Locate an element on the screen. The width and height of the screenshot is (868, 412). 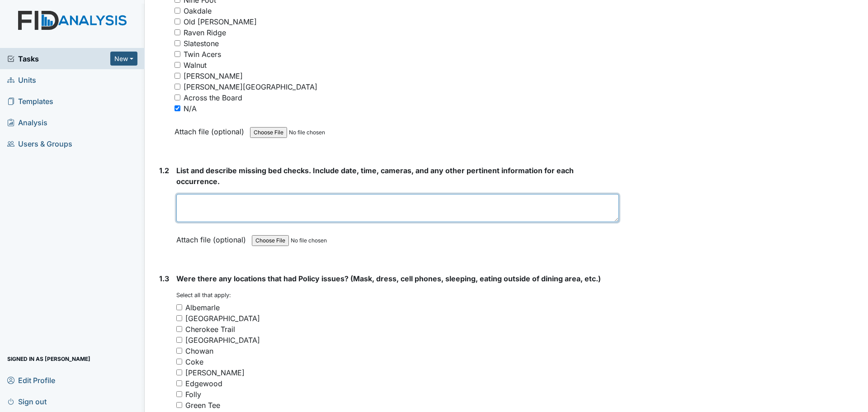
input: Across the Board is located at coordinates (177, 97).